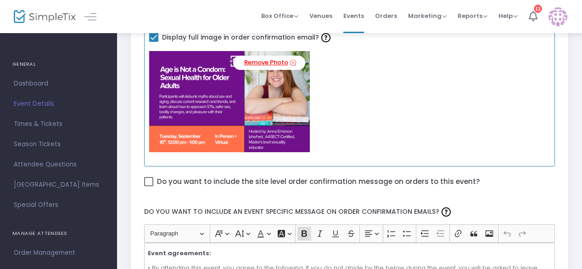 This screenshot has width=582, height=269. I want to click on h4: GENERAL, so click(58, 64).